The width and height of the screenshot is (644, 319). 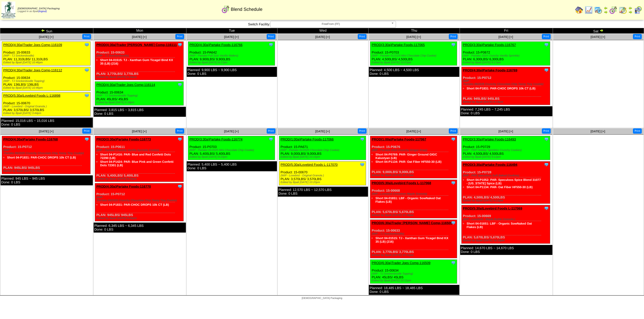 I want to click on div: (WIP - Partake 2024 Crunchy Vanilla Sprinkle), so click(x=506, y=56).